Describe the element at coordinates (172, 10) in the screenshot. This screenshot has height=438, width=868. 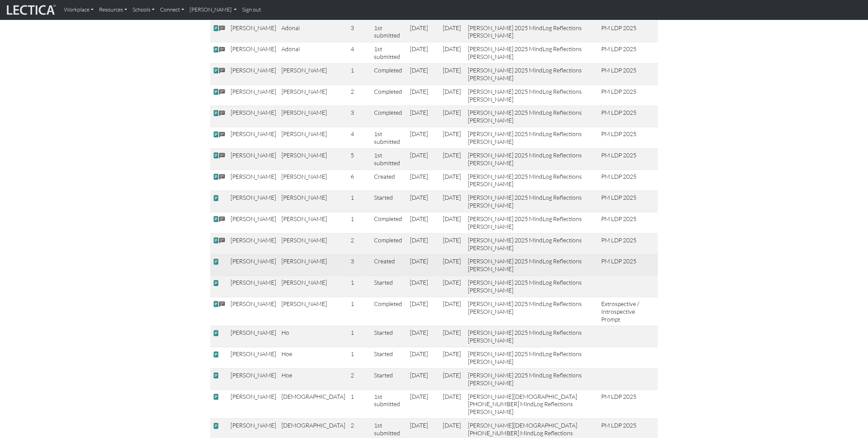
I see `a: Connect` at that location.